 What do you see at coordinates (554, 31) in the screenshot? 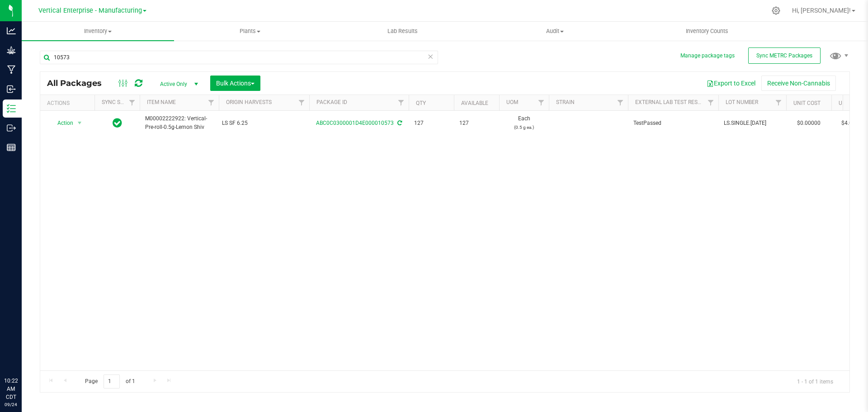
I see `a: Audit` at bounding box center [554, 31].